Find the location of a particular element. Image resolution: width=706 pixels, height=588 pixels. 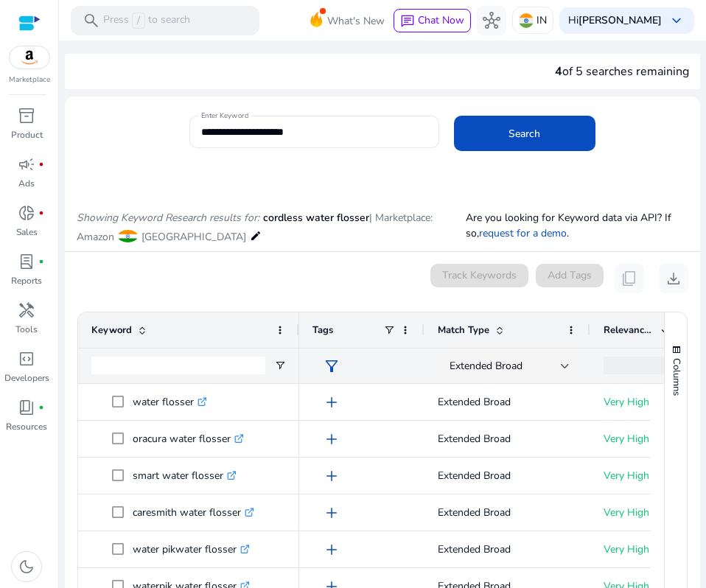

p: Tools is located at coordinates (27, 329).